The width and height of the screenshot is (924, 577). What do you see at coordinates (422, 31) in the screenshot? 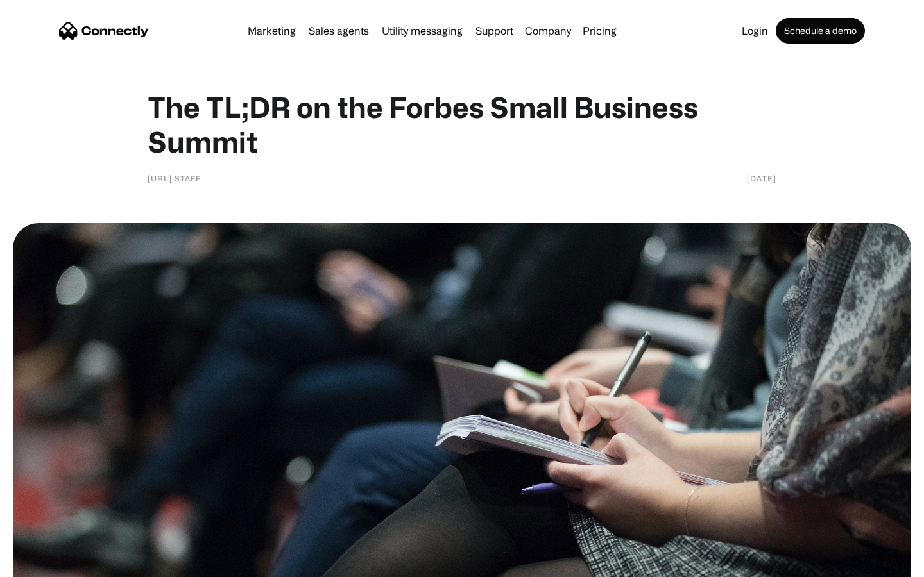
I see `a: Utility messaging` at bounding box center [422, 31].